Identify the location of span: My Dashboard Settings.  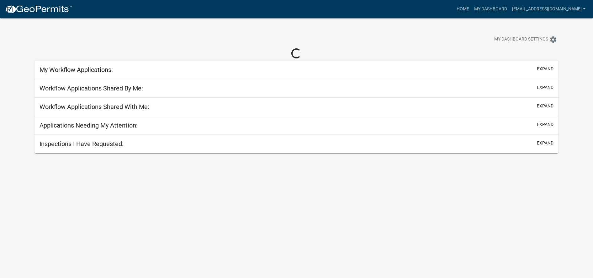
(522, 40).